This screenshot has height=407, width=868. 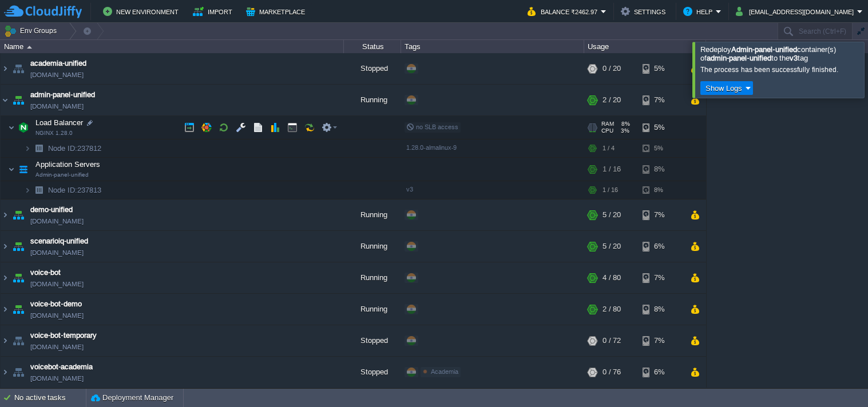 I want to click on a: admin-panel-unified, so click(x=62, y=95).